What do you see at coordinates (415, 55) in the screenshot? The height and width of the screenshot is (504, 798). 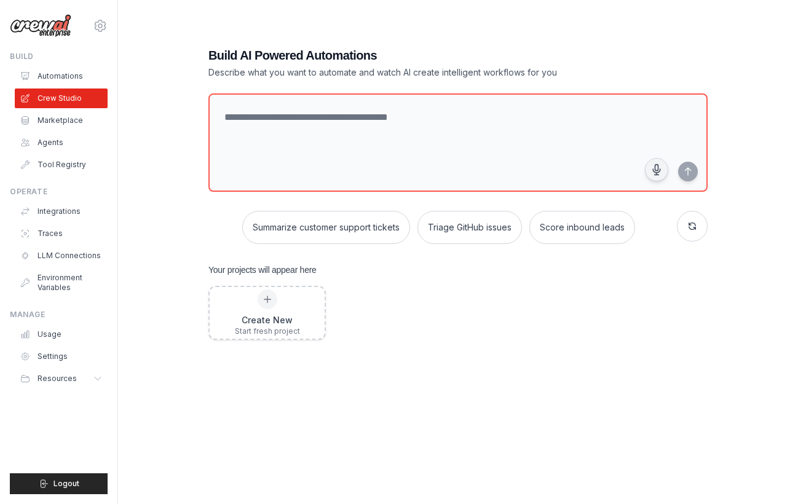 I see `h1: Build AI Powered Automations` at bounding box center [415, 55].